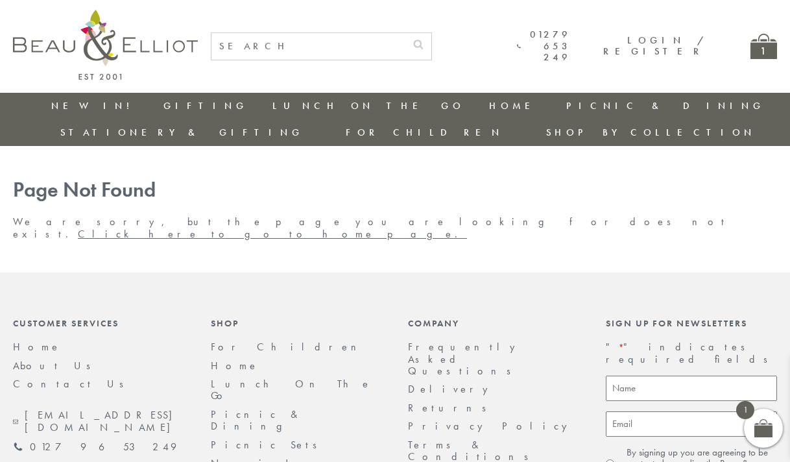 The width and height of the screenshot is (790, 462). Describe the element at coordinates (691, 323) in the screenshot. I see `div: Sign up for newsletters` at that location.